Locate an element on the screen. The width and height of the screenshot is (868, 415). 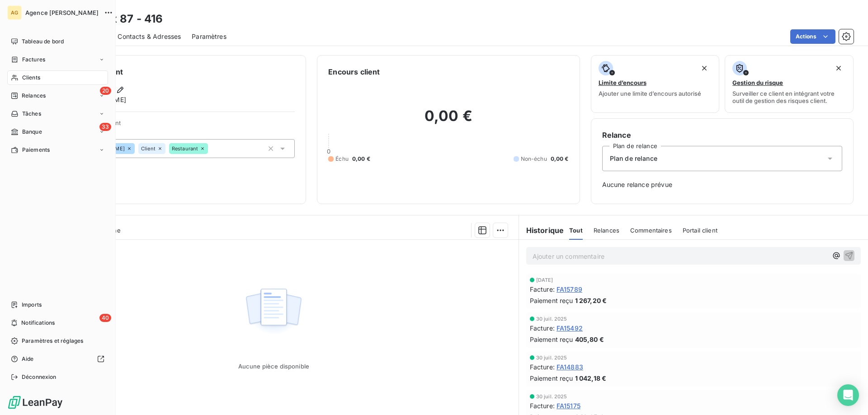
div: Open Intercom Messenger is located at coordinates (849, 396).